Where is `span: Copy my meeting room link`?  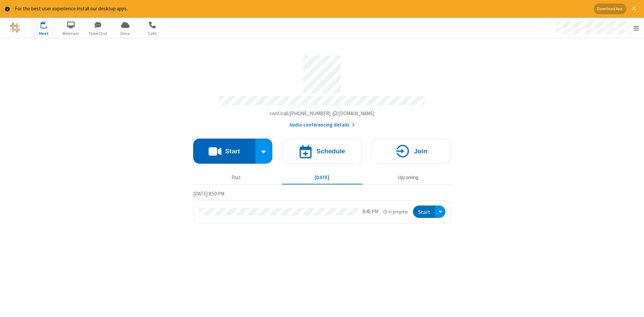
span: Copy my meeting room link is located at coordinates (322, 113).